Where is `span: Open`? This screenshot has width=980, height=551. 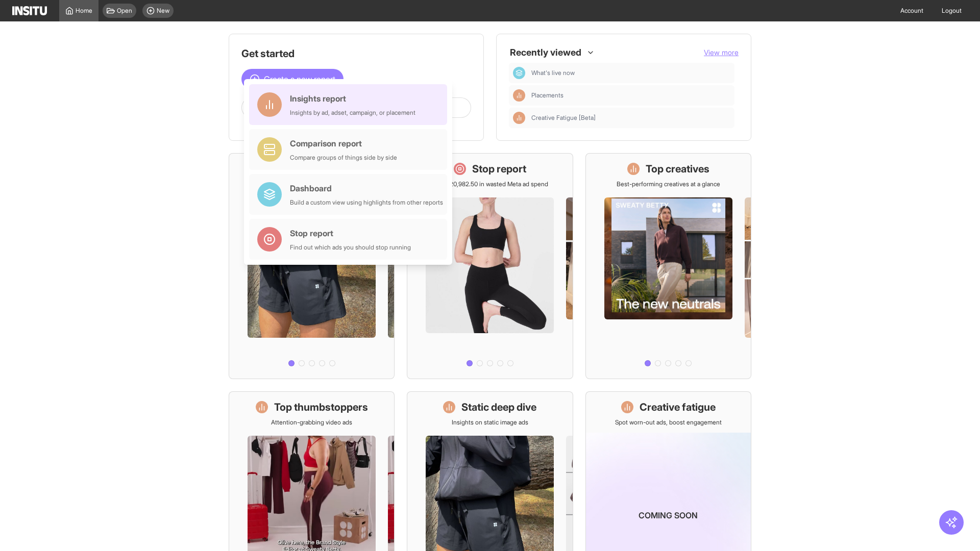
span: Open is located at coordinates (125, 11).